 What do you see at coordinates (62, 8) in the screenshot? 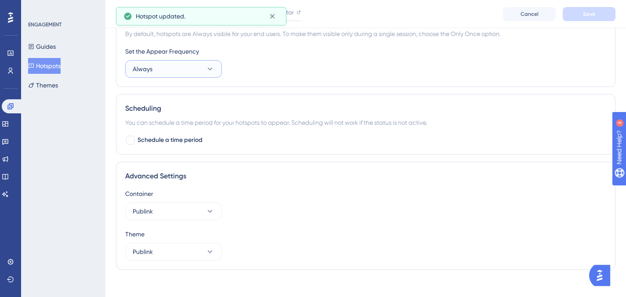
I see `div: 4` at bounding box center [62, 8].